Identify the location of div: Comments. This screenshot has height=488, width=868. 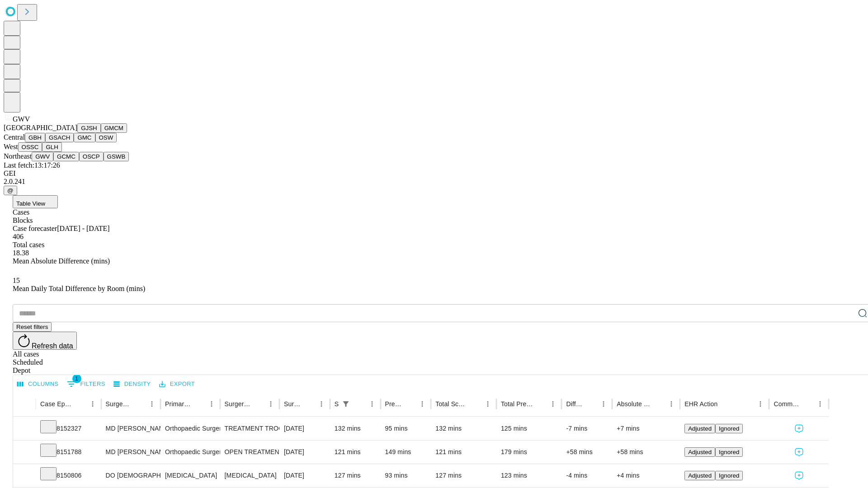
(787, 404).